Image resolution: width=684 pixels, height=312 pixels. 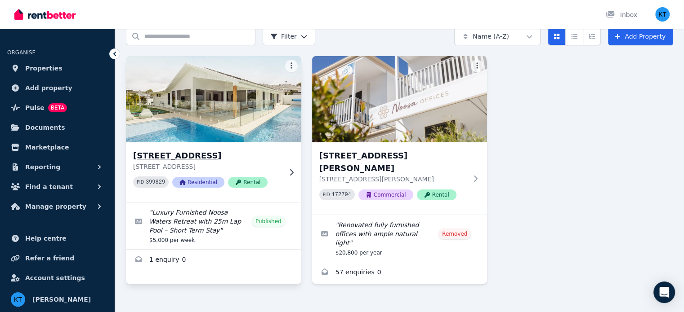 I want to click on a: Edit listing: Renovated fully furnished offices with ample natural light, so click(x=400, y=239).